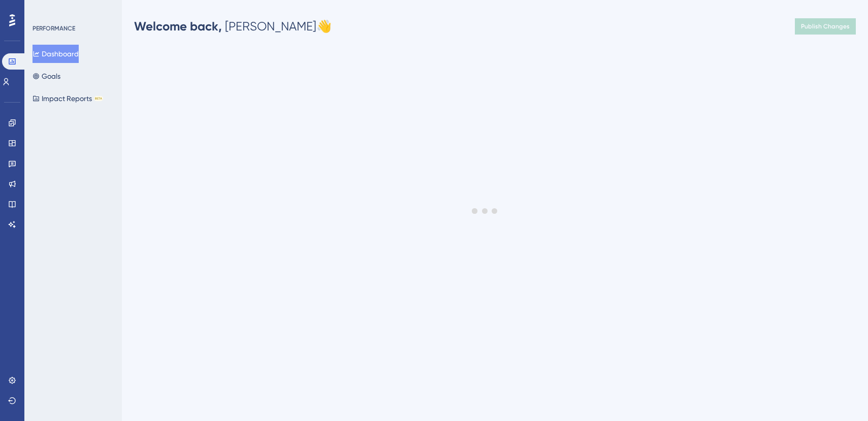 This screenshot has height=421, width=868. I want to click on button: Publish Changes, so click(825, 27).